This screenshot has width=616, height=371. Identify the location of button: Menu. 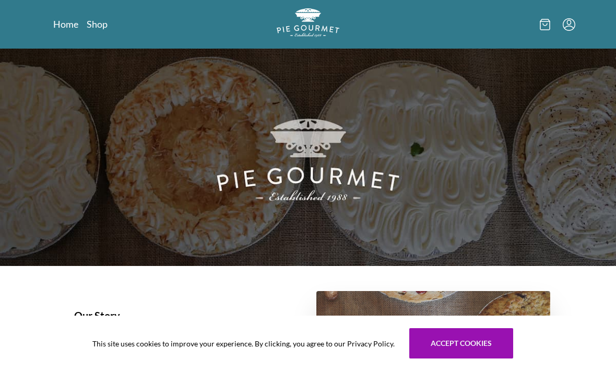
(569, 25).